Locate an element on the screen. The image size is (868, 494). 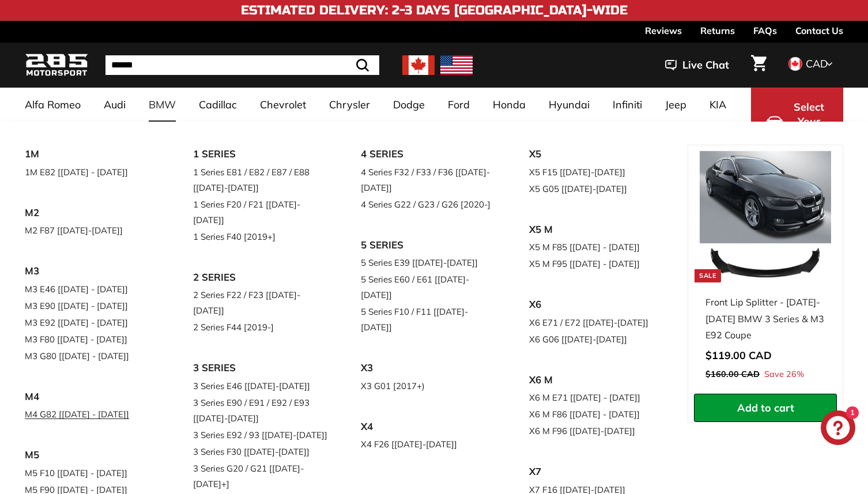
a: X5 is located at coordinates (597, 154).